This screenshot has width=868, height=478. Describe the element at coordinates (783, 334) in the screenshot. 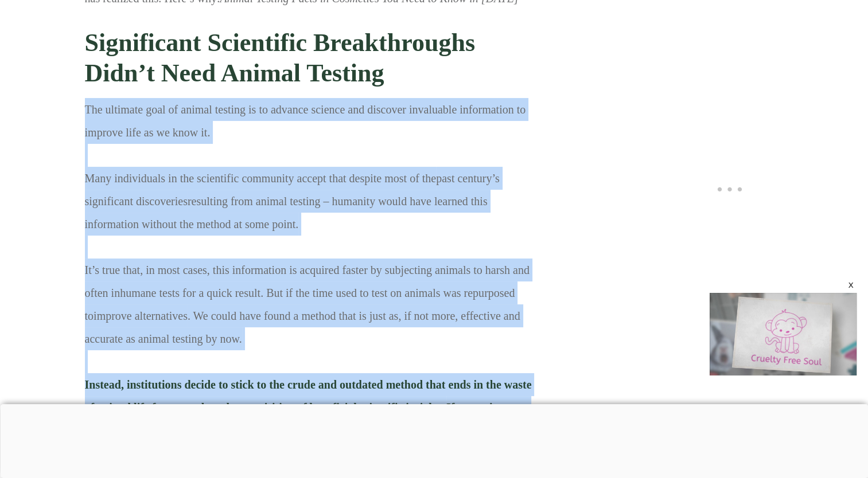

I see `div: Video Player` at that location.